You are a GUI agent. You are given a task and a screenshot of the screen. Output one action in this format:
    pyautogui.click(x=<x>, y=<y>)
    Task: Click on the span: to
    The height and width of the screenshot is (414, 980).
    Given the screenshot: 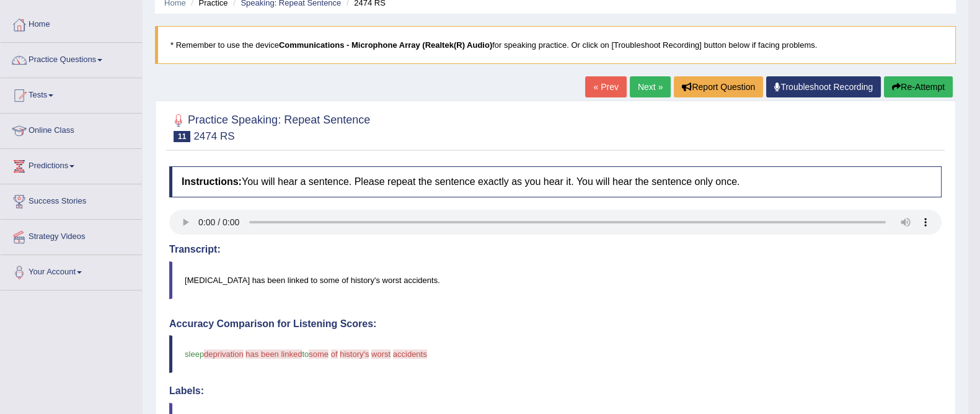 What is the action you would take?
    pyautogui.click(x=305, y=353)
    